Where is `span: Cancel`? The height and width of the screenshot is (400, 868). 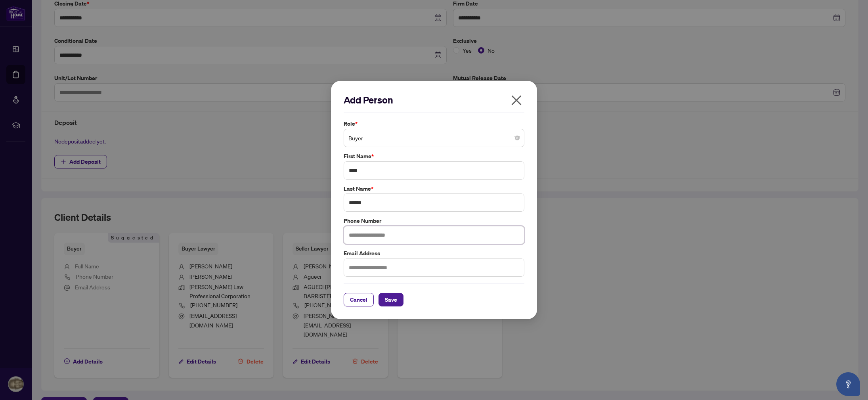
span: Cancel is located at coordinates (359, 300).